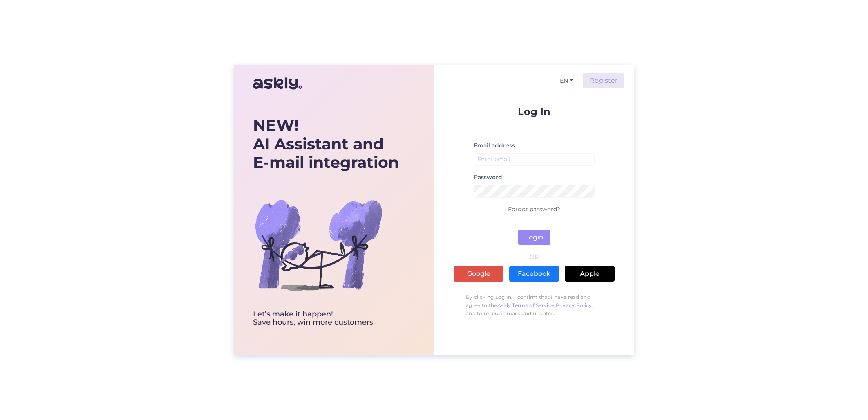  What do you see at coordinates (276, 125) in the screenshot?
I see `b: NEW!` at bounding box center [276, 125].